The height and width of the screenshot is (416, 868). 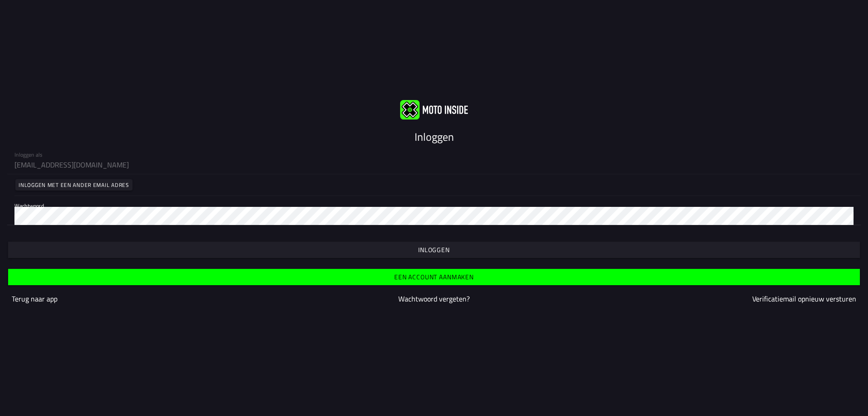 What do you see at coordinates (34, 299) in the screenshot?
I see `ion-text: Terug naar app` at bounding box center [34, 299].